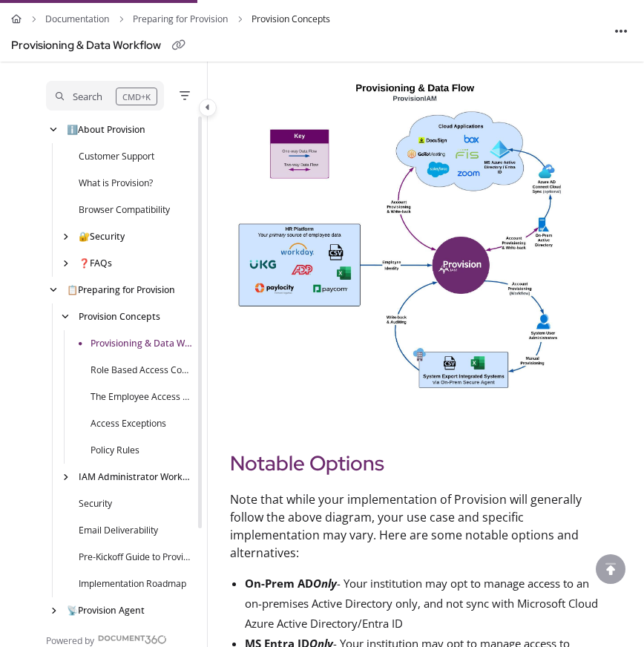  What do you see at coordinates (179, 45) in the screenshot?
I see `button: Copy link of` at bounding box center [179, 45].